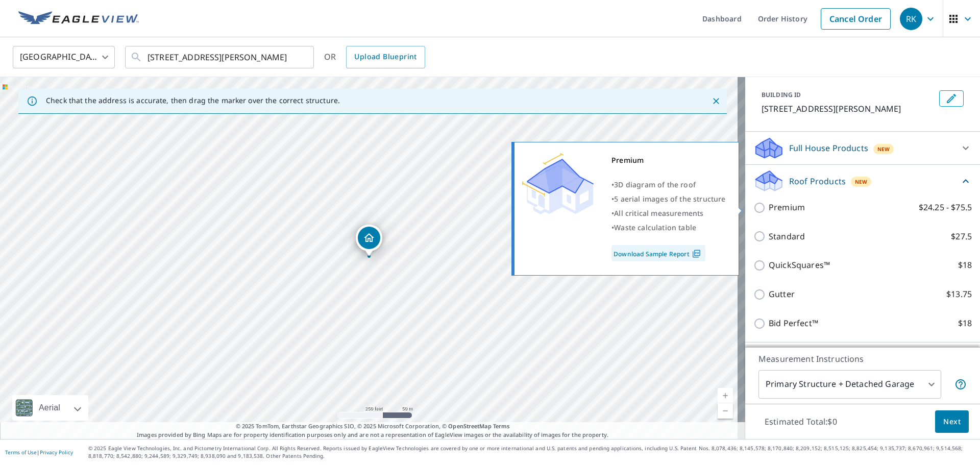 The width and height of the screenshot is (980, 465). Describe the element at coordinates (817, 181) in the screenshot. I see `p: Roof Products` at that location.